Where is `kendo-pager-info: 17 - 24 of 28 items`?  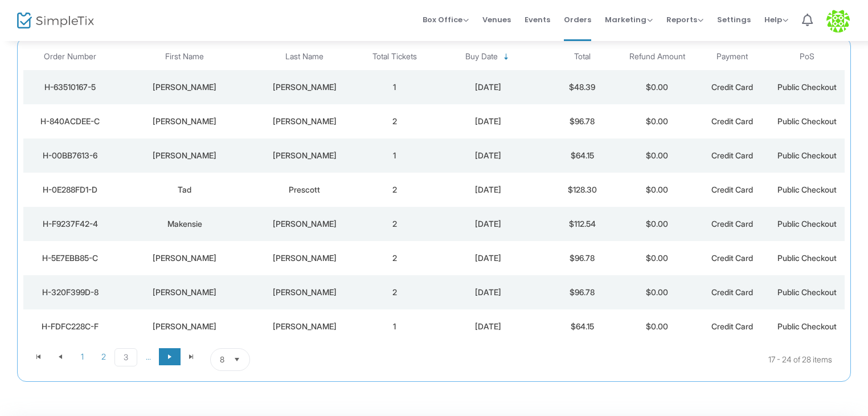
kendo-pager-info: 17 - 24 of 28 items is located at coordinates (598, 359).